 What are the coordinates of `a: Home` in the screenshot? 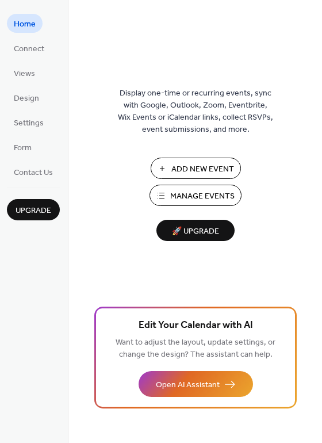 It's located at (25, 23).